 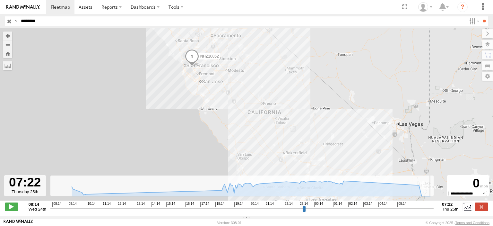 I want to click on label: Map Settings, so click(x=487, y=76).